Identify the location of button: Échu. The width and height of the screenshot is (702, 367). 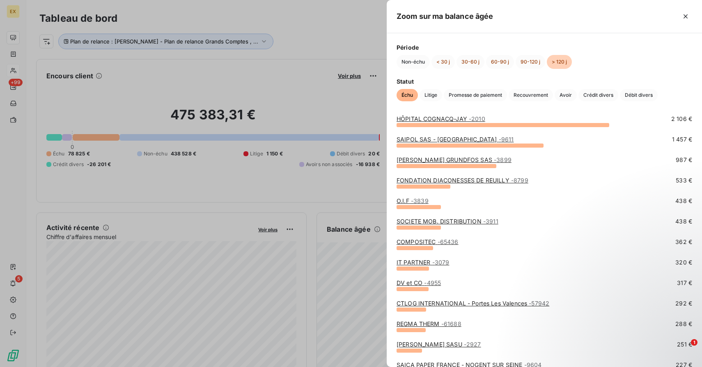
(407, 95).